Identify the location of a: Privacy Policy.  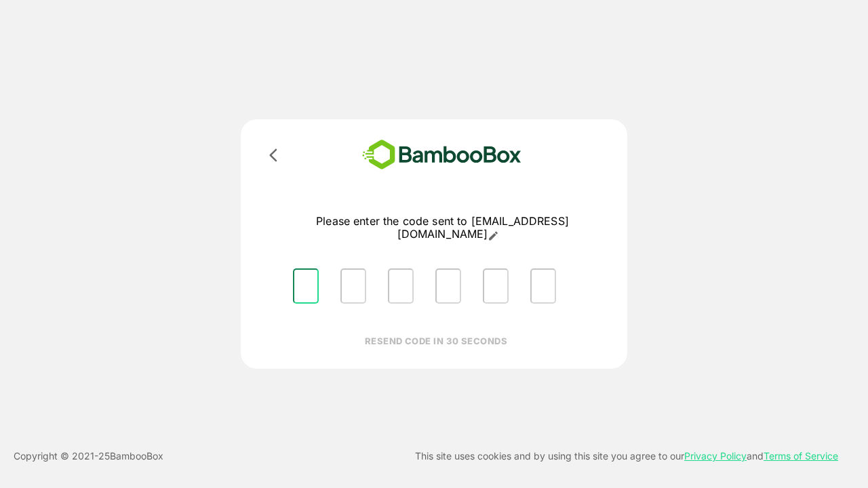
(715, 455).